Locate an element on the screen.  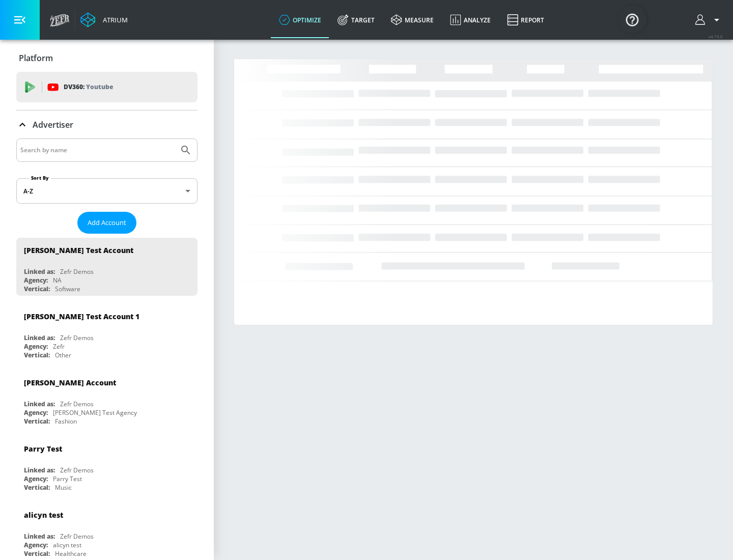
span: Add Account is located at coordinates (107, 222).